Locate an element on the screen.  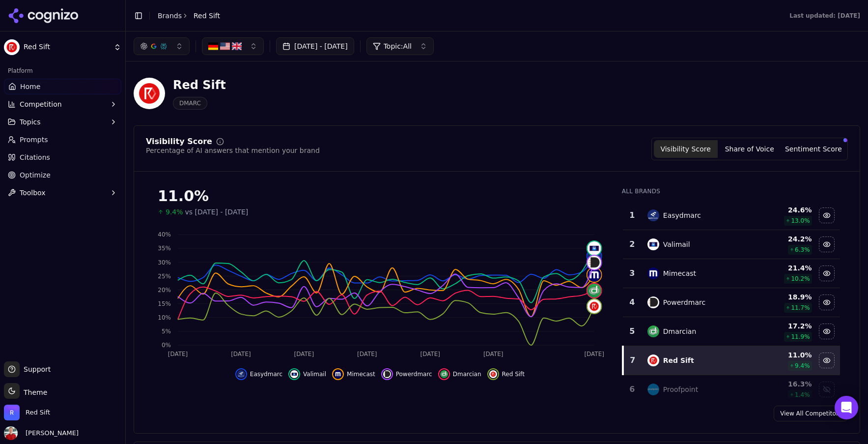
span: 11.7 % is located at coordinates (800, 308).